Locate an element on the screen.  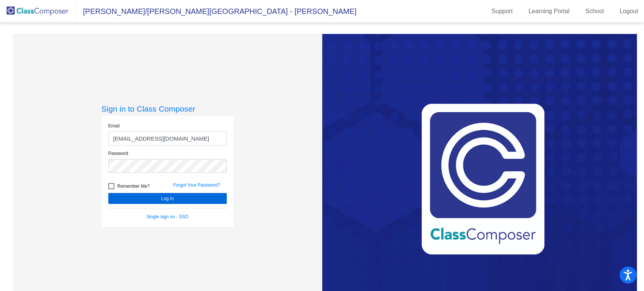
label: Password is located at coordinates (118, 153).